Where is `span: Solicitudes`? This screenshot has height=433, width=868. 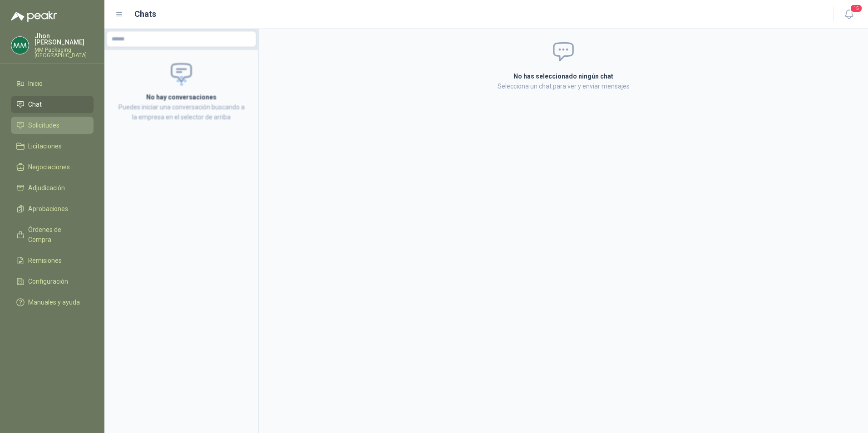 span: Solicitudes is located at coordinates (43, 125).